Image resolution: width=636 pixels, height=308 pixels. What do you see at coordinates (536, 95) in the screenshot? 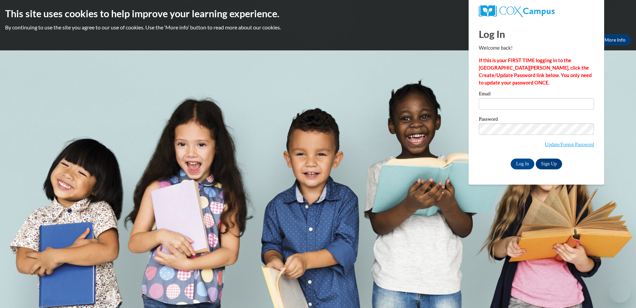
I see `label: Email` at bounding box center [536, 95].